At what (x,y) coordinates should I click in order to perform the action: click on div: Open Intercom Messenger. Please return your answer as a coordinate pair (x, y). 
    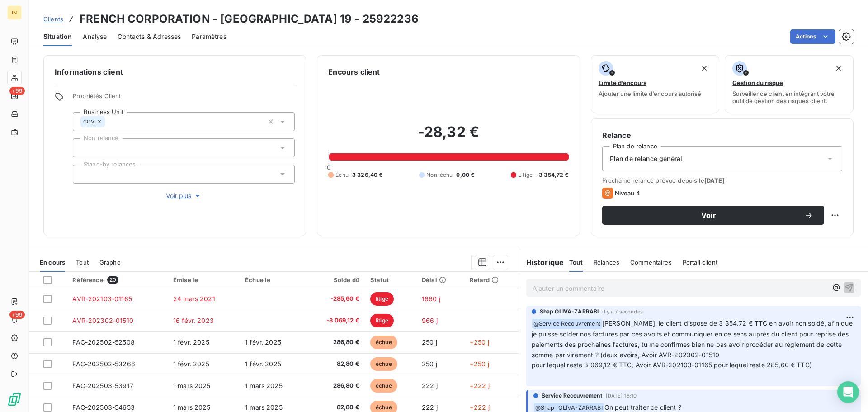
    Looking at the image, I should click on (848, 392).